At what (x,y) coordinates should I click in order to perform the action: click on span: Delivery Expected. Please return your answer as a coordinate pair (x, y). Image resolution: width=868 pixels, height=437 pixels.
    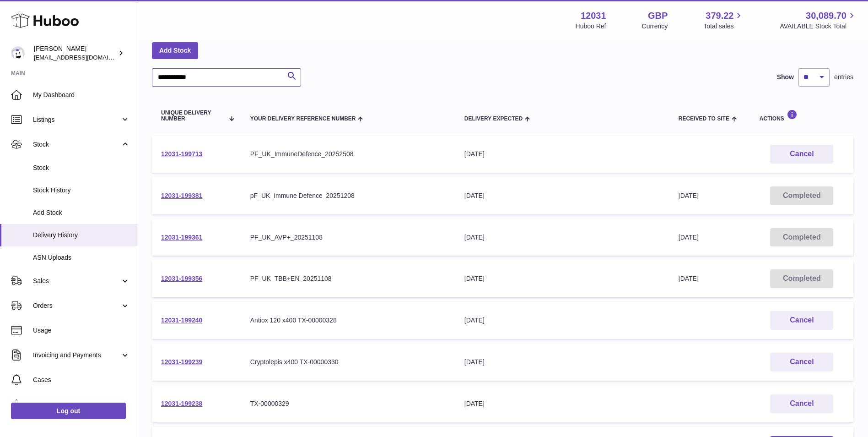
    Looking at the image, I should click on (493, 119).